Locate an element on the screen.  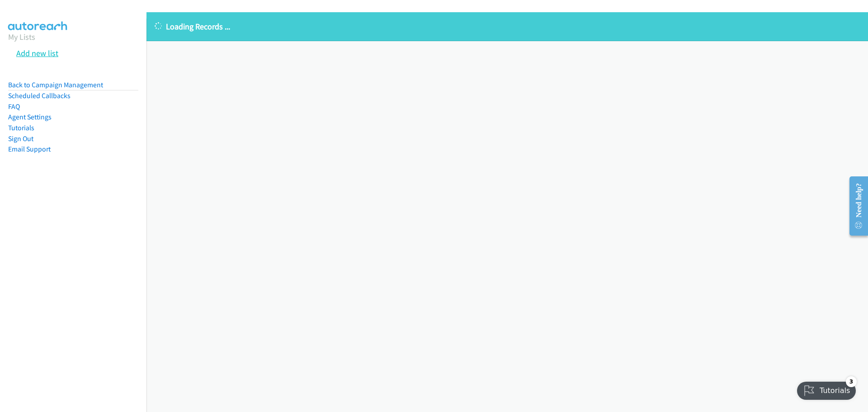
p: Loading Records ... is located at coordinates (508, 26).